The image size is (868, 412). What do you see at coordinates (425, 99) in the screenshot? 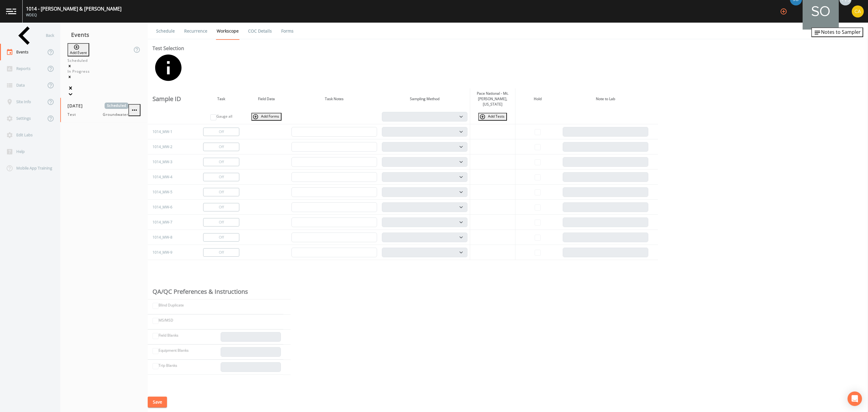
I see `th: Sampling Method` at bounding box center [425, 99].